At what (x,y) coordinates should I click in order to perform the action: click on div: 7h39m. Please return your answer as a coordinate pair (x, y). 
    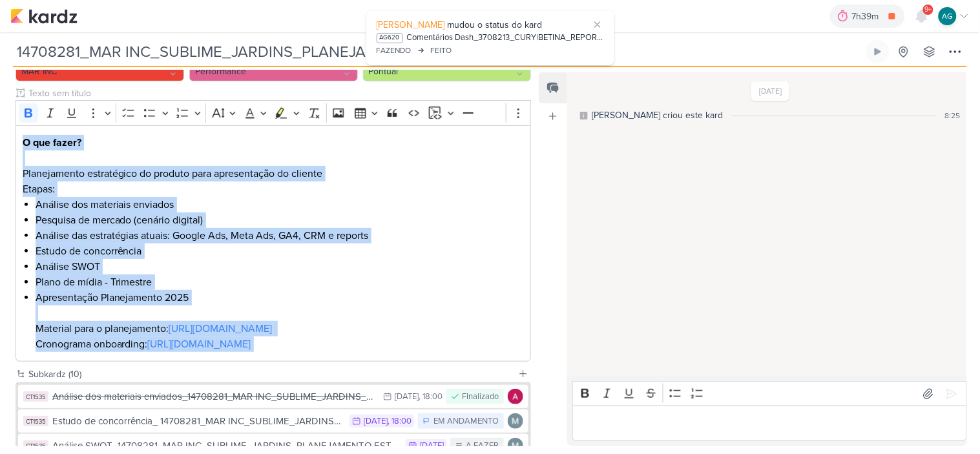
    Looking at the image, I should click on (867, 16).